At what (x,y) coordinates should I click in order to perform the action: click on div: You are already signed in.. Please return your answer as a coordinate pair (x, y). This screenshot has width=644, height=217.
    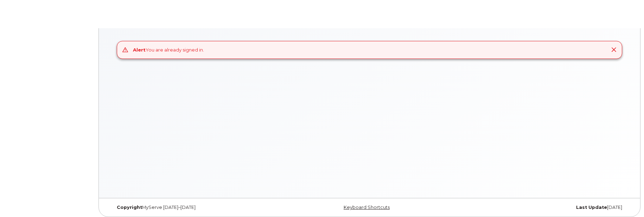
    Looking at the image, I should click on (168, 50).